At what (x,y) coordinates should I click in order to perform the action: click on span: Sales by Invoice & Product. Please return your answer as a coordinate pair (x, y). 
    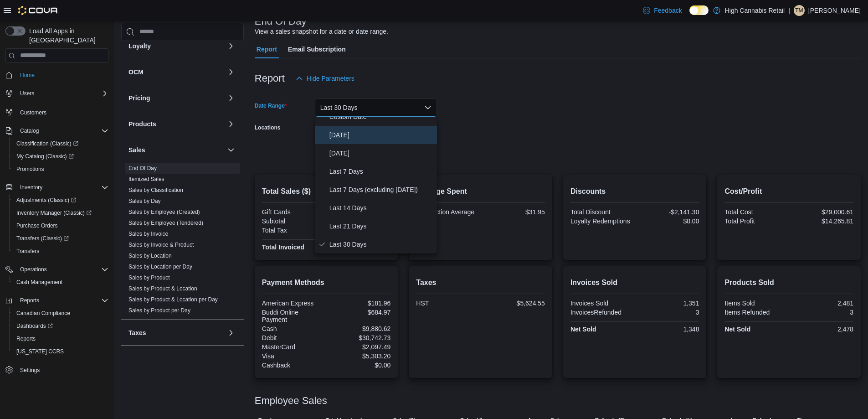
    Looking at the image, I should click on (161, 245).